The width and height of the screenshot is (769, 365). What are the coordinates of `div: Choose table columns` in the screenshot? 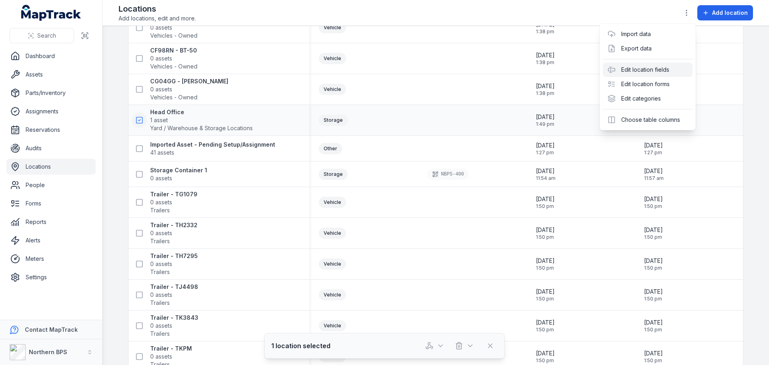 It's located at (648, 120).